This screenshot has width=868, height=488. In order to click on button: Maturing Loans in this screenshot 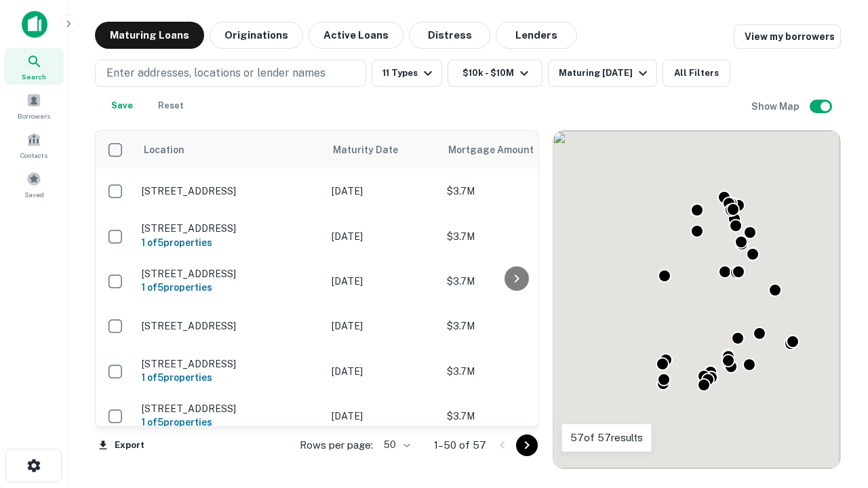, I will do `click(149, 35)`.